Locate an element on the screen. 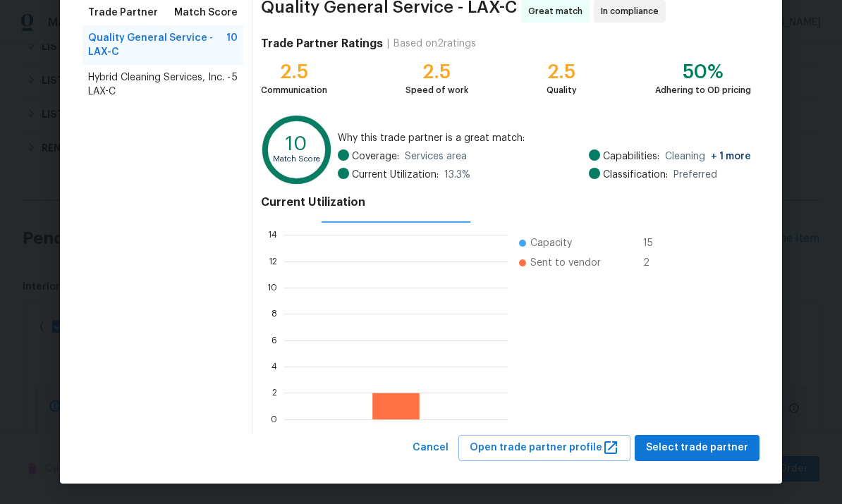 This screenshot has height=504, width=842. span: 5 is located at coordinates (235, 85).